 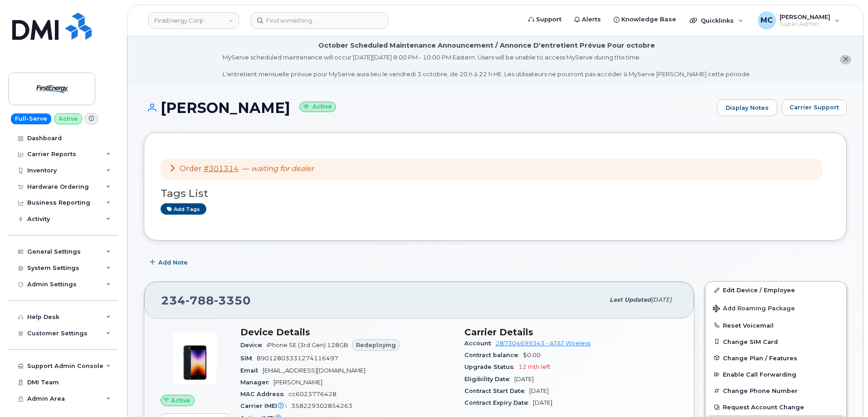 I want to click on span: Last updated, so click(x=630, y=300).